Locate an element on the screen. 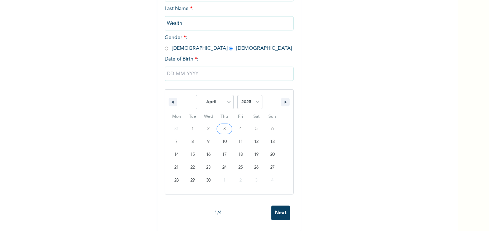 The width and height of the screenshot is (489, 231). button: 13 is located at coordinates (272, 142).